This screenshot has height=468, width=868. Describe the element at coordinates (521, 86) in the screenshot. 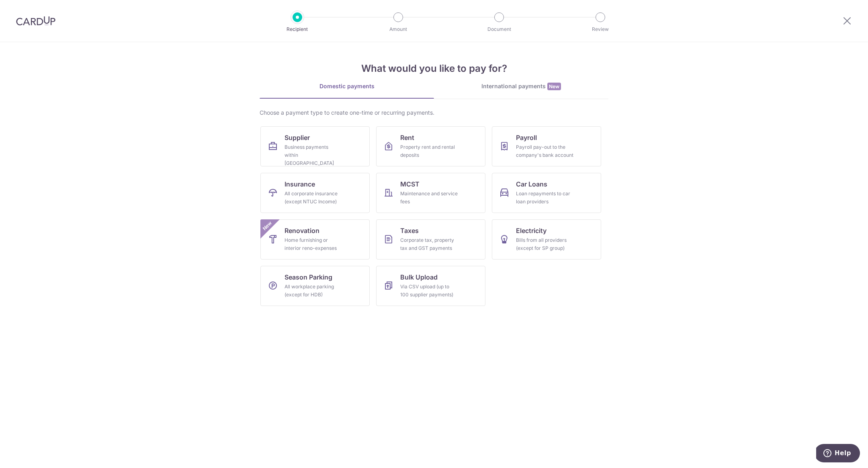

I see `div: International payments` at that location.